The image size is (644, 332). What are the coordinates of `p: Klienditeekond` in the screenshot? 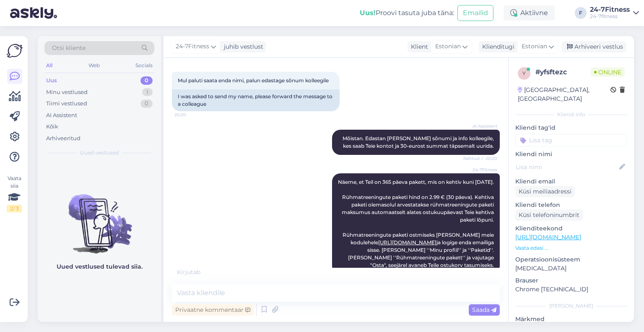 It's located at (571, 228).